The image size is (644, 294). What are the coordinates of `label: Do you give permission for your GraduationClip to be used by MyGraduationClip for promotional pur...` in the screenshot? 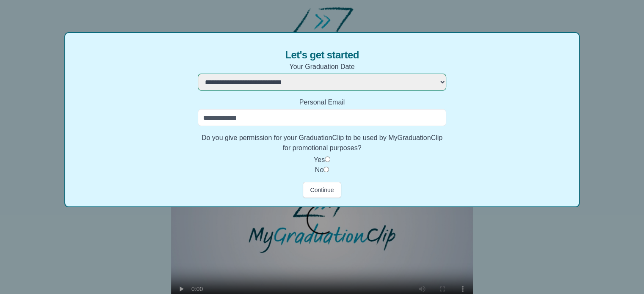 It's located at (322, 143).